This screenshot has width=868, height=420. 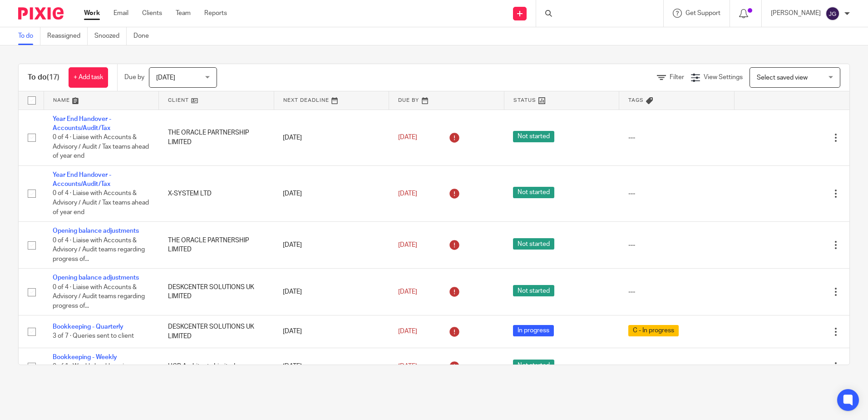 I want to click on a: + Add task, so click(x=88, y=77).